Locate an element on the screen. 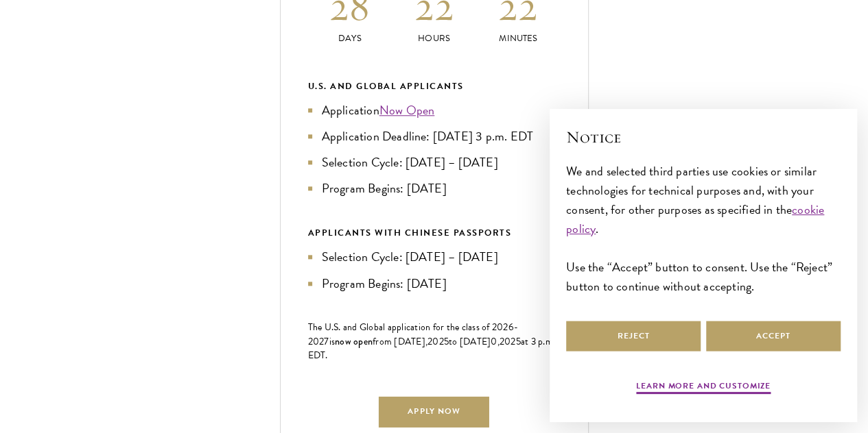  span: 6 is located at coordinates (511, 327).